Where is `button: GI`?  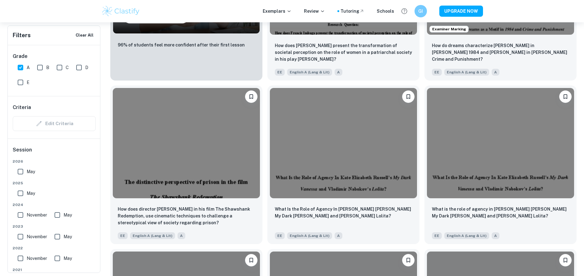 button: GI is located at coordinates (421, 11).